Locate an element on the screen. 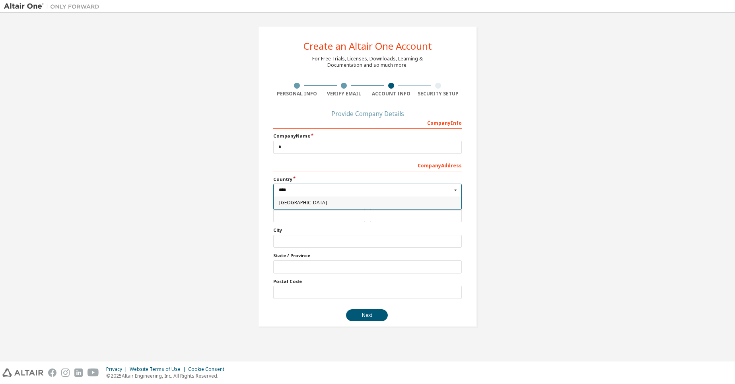 The image size is (735, 384). img: facebook.svg is located at coordinates (52, 373).